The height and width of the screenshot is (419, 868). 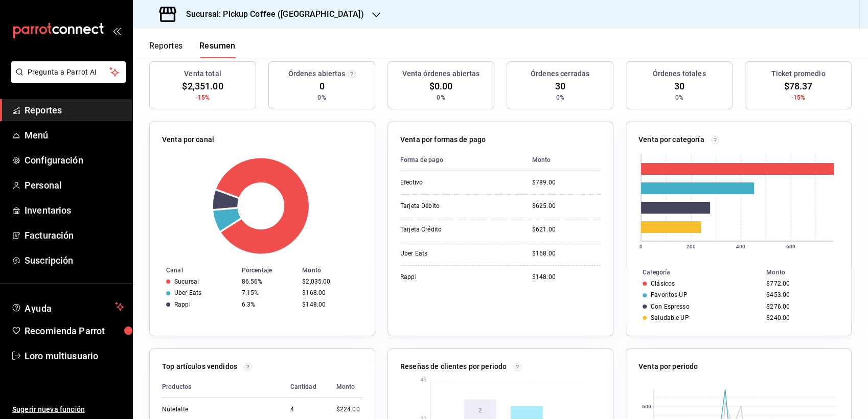 I want to click on div: $276.00, so click(x=800, y=307).